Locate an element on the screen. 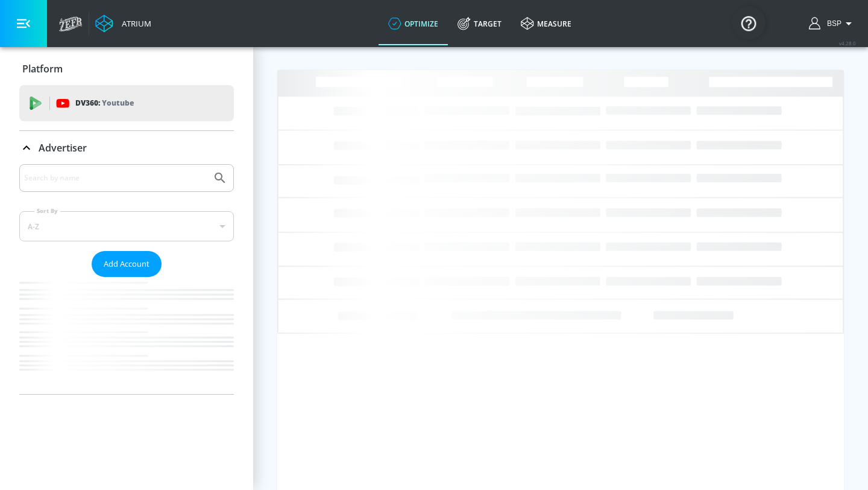  label: Sort By is located at coordinates (47, 210).